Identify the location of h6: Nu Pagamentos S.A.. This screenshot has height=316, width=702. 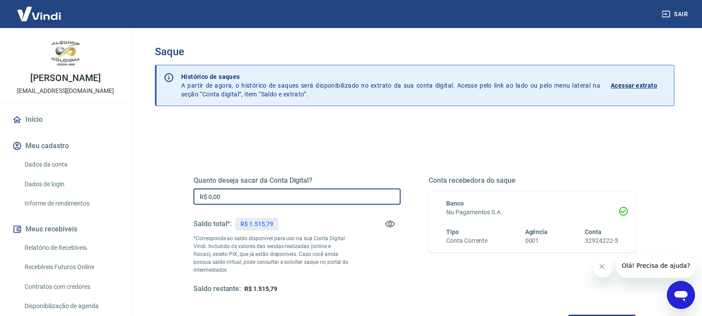
(532, 212).